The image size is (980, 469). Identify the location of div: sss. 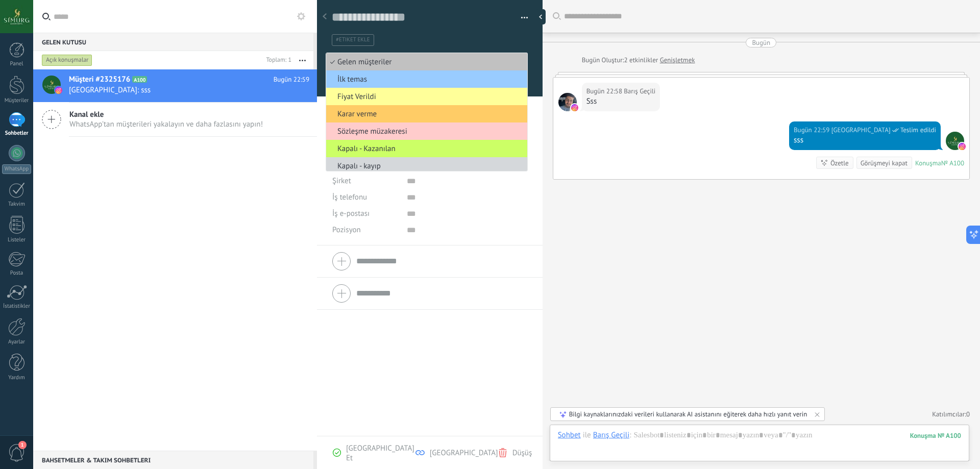
(865, 140).